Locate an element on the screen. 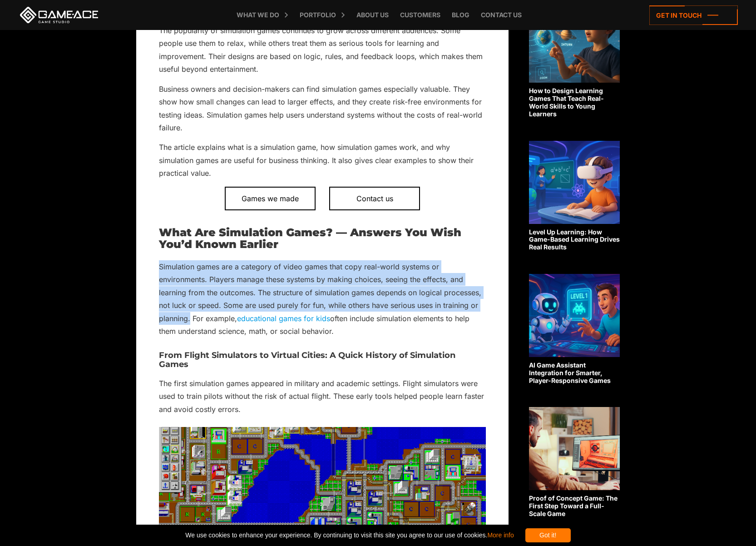 The width and height of the screenshot is (756, 546). a: Proof of Concept Game: The First Step Toward a Full-Scale Game is located at coordinates (574, 462).